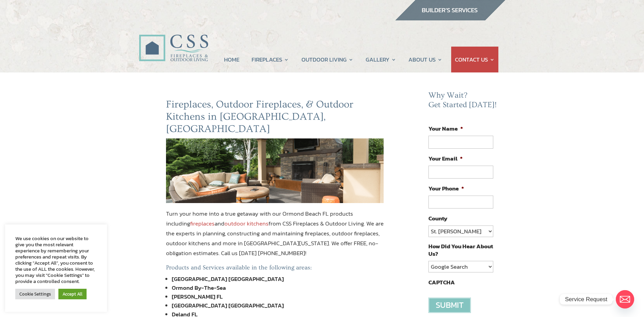 The image size is (644, 317). What do you see at coordinates (275, 236) in the screenshot?
I see `p: Turn your home into a true getaway with our Ormond Beach FL products including and from CSS Firep...` at bounding box center [275, 236].